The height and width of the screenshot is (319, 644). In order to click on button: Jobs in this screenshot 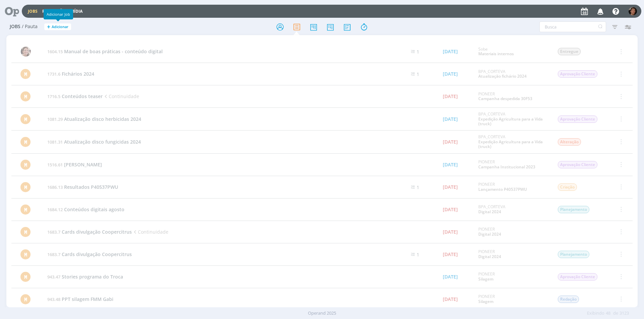, I will do `click(32, 12)`.